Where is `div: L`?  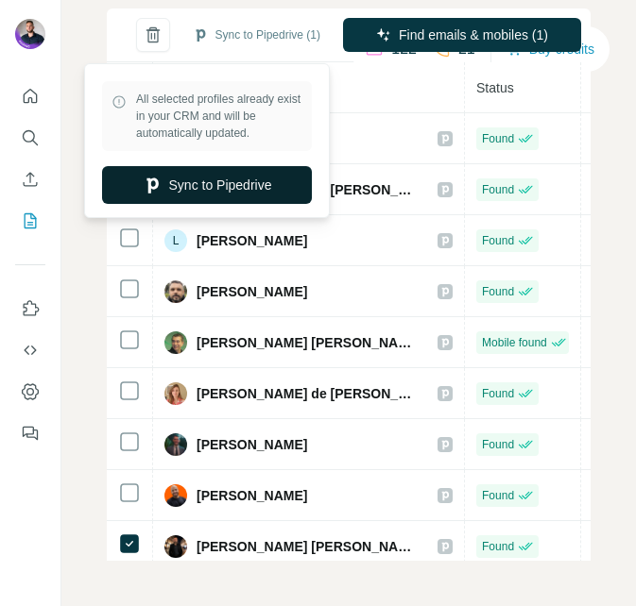 div: L is located at coordinates (176, 241).